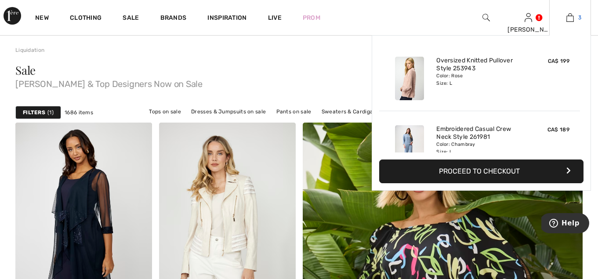  I want to click on span: Sale, so click(25, 70).